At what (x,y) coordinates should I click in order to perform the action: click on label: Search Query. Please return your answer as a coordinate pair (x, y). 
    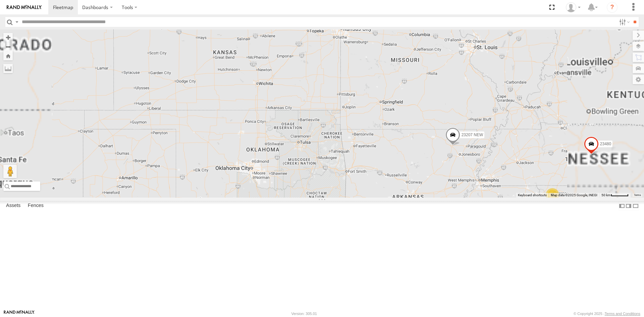
    Looking at the image, I should click on (17, 22).